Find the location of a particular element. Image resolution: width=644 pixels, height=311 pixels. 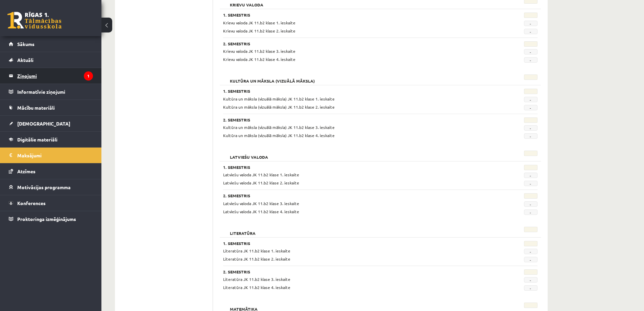

a: Atzīmes is located at coordinates (51, 171).